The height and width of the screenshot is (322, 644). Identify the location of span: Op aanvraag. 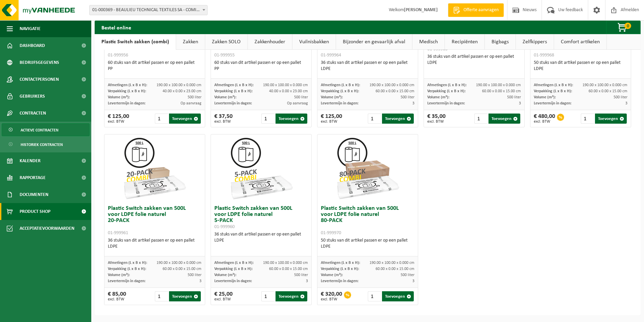
(191, 103).